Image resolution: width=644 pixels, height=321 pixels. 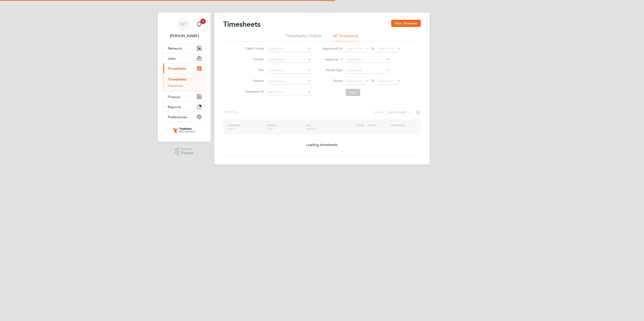 I want to click on span: MT, so click(x=184, y=24).